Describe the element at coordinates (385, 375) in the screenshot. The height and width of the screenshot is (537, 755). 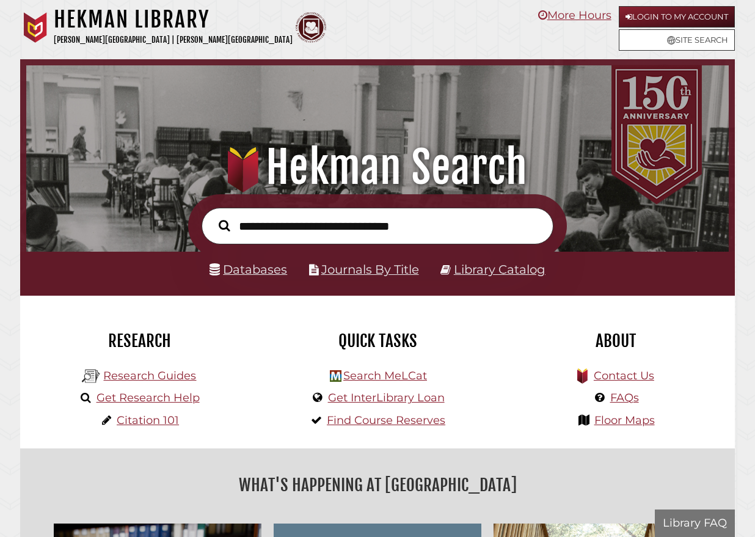
I see `a: Search MeLCat` at that location.